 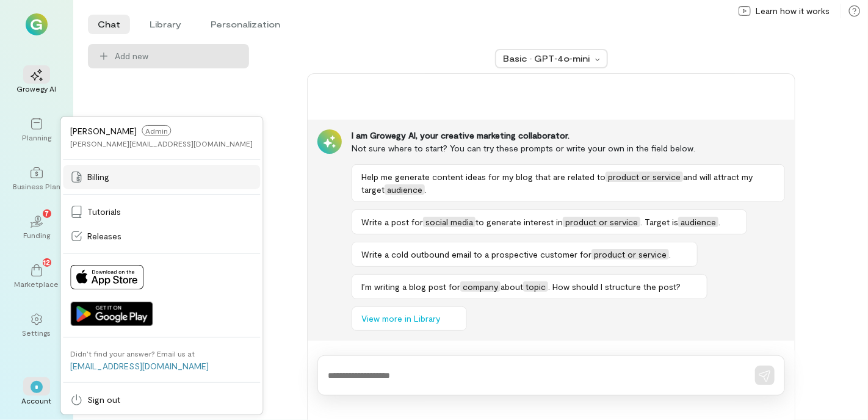 I want to click on span: Add new, so click(x=131, y=56).